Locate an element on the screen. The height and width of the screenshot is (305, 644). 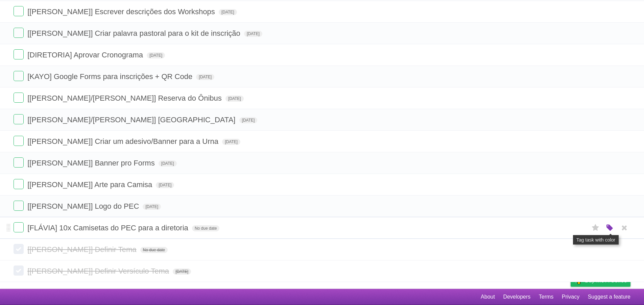
span: [FLÁVIA] 10x Camisetas do PEC para a diretoria is located at coordinates (109, 228).